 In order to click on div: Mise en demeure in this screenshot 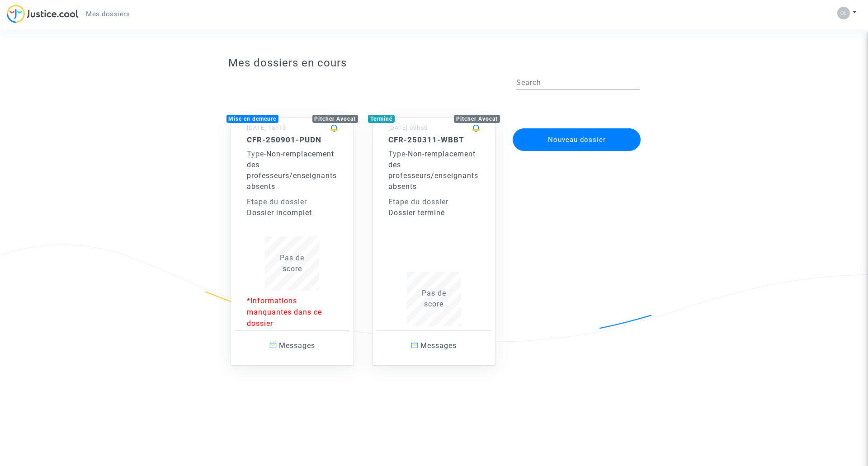, I will do `click(253, 119)`.